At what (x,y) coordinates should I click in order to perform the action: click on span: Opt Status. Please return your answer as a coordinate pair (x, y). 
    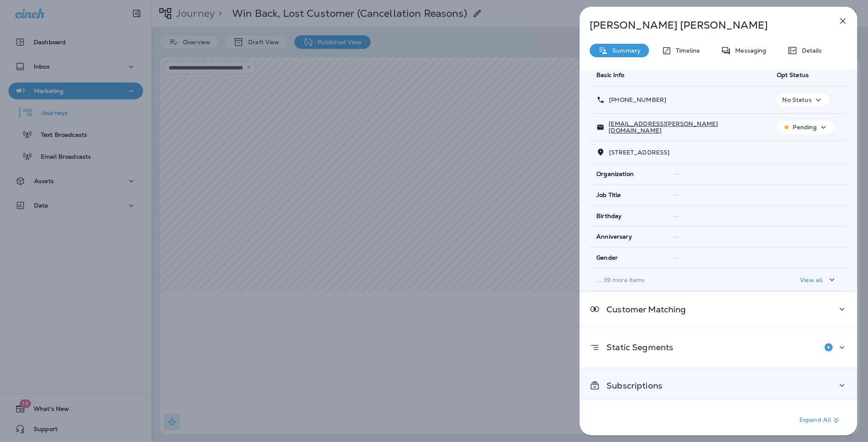
    Looking at the image, I should click on (793, 75).